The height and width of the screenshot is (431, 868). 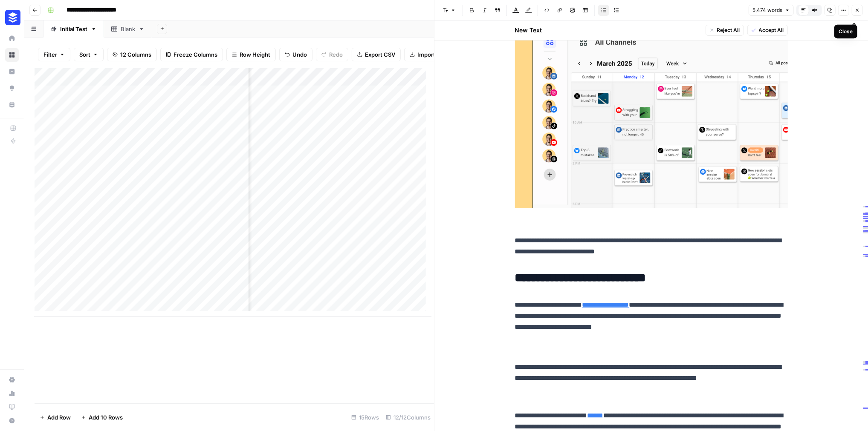 I want to click on button: Reject All, so click(x=724, y=31).